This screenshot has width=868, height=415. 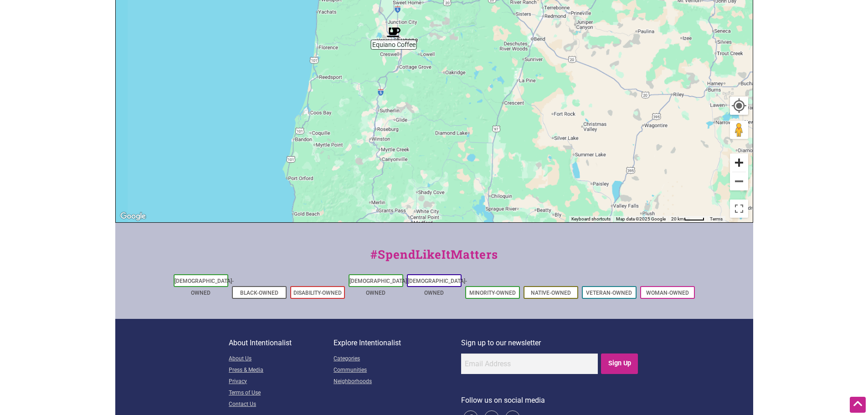 I want to click on p: About Intentionalist, so click(x=281, y=343).